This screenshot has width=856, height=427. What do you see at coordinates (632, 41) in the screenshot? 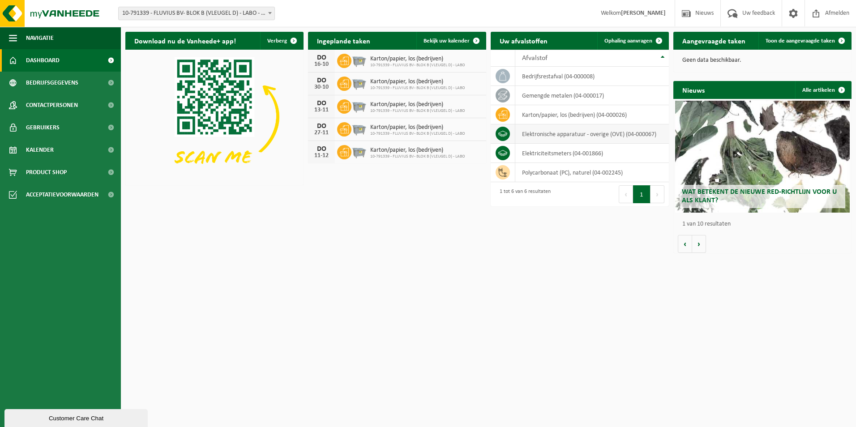
I see `a: Ophaling aanvragen` at bounding box center [632, 41].